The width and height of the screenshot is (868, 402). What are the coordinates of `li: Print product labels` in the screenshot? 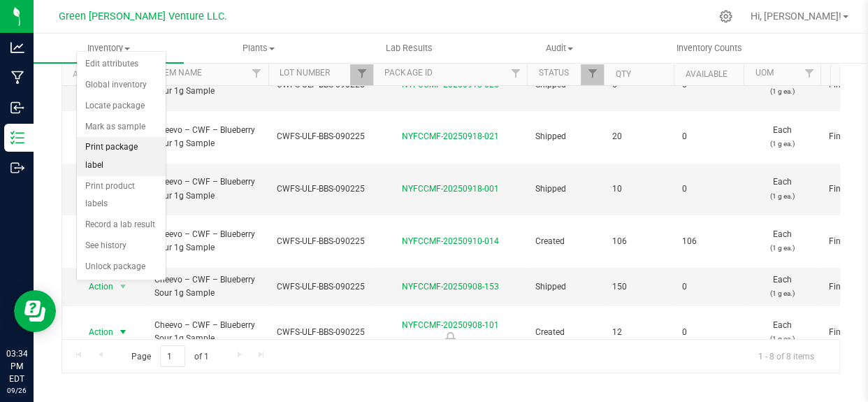 It's located at (121, 195).